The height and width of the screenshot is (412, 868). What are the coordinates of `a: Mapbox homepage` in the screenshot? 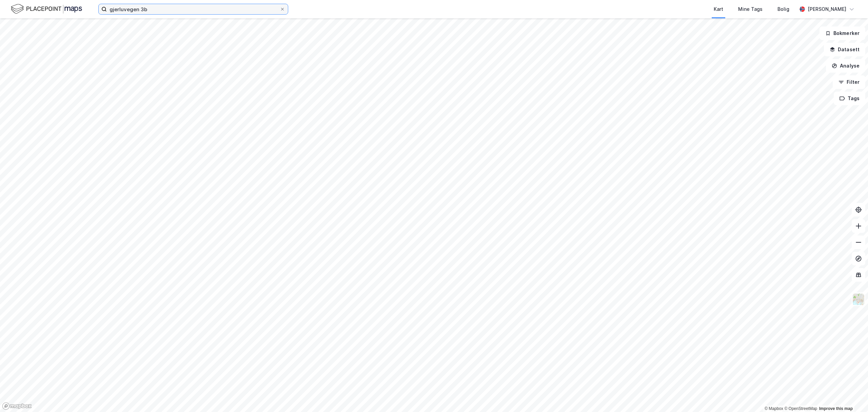 It's located at (17, 406).